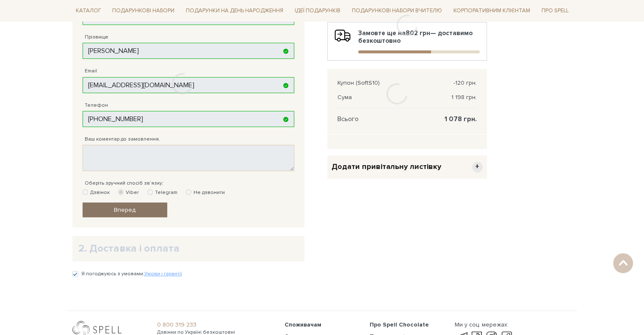 The width and height of the screenshot is (644, 335). Describe the element at coordinates (491, 11) in the screenshot. I see `a: Корпоративним клієнтам` at that location.